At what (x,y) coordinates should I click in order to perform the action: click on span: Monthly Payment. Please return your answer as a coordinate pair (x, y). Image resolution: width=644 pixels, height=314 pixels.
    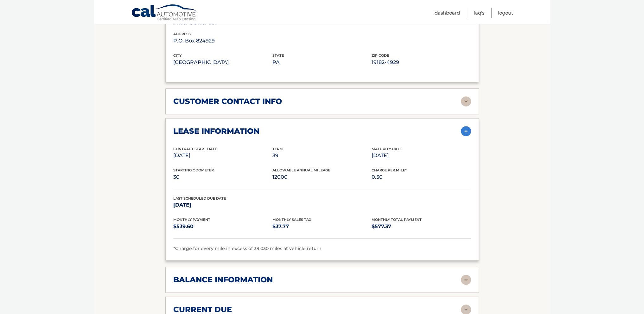
    Looking at the image, I should click on (192, 220).